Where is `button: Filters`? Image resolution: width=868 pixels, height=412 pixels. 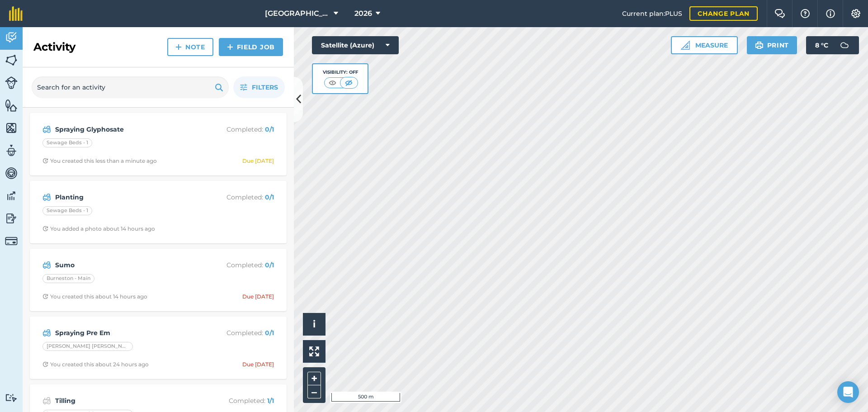 button: Filters is located at coordinates (259, 87).